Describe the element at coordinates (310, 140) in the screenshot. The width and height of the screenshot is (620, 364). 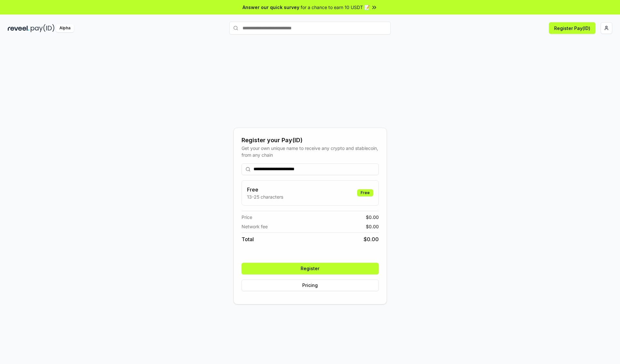
I see `div: Register your Pay(ID)` at that location.